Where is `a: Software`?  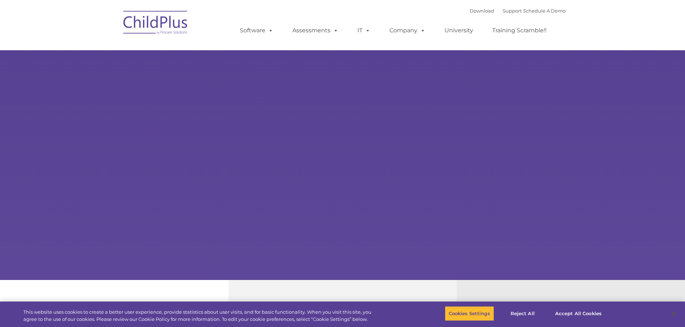
a: Software is located at coordinates (256, 31).